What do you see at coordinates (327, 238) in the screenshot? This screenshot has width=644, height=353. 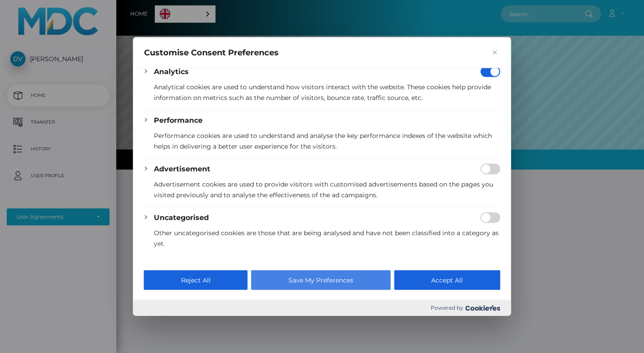 I see `p: Other uncategorised cookies are those that are being analysed and have not been classified into a...` at bounding box center [327, 238].